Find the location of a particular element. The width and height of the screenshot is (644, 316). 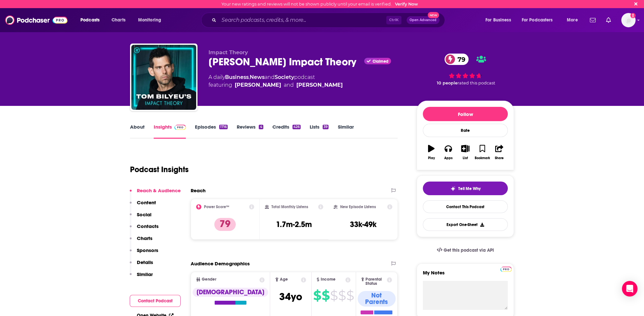

div: Search podcasts, credits, & more... is located at coordinates (329, 20).